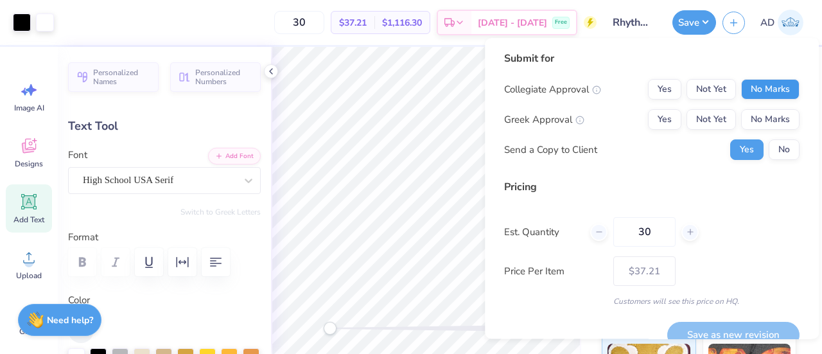 The width and height of the screenshot is (822, 354). What do you see at coordinates (544, 119) in the screenshot?
I see `div: Greek Approval` at bounding box center [544, 119].